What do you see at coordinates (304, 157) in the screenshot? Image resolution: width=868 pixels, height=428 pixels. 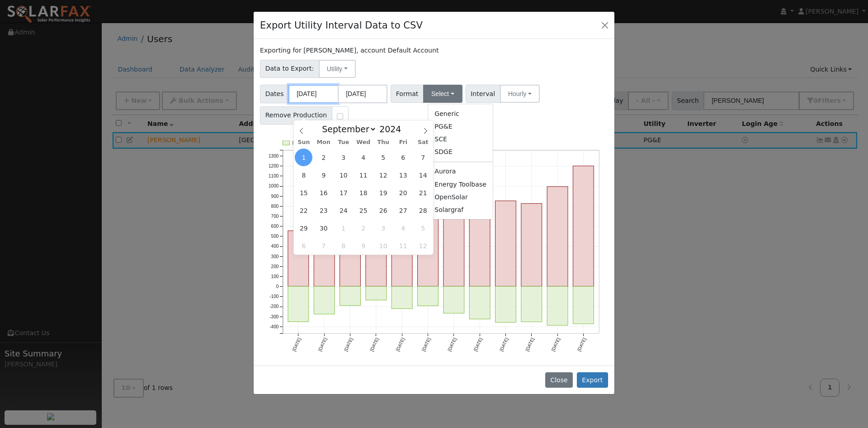 I see `span: September 1, 2024` at bounding box center [304, 157].